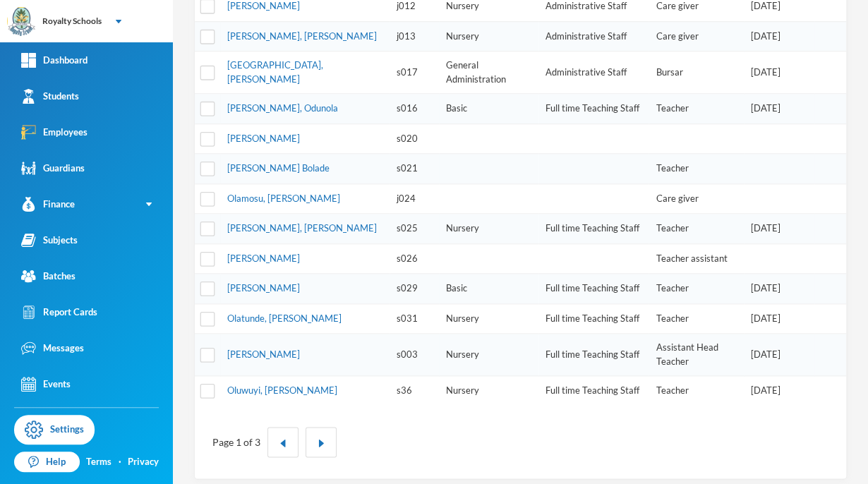 The height and width of the screenshot is (484, 868). Describe the element at coordinates (415, 139) in the screenshot. I see `td: s020` at that location.